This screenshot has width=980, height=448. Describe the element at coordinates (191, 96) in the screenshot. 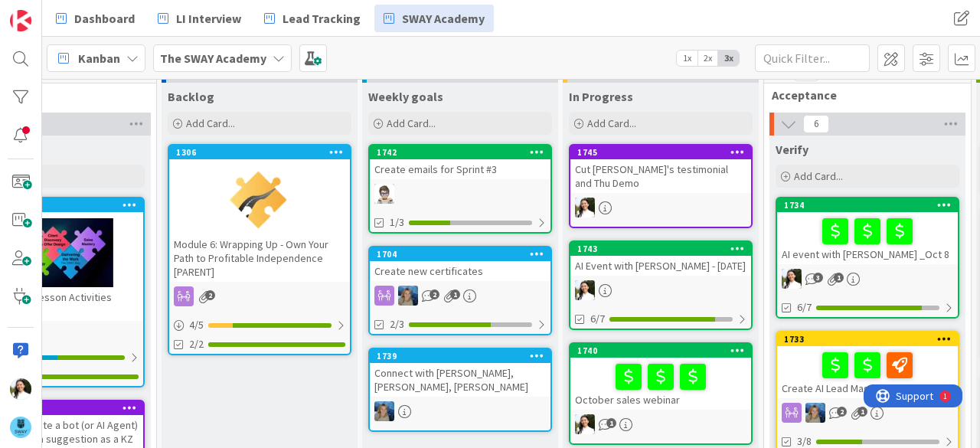

I see `span: Backlog` at that location.